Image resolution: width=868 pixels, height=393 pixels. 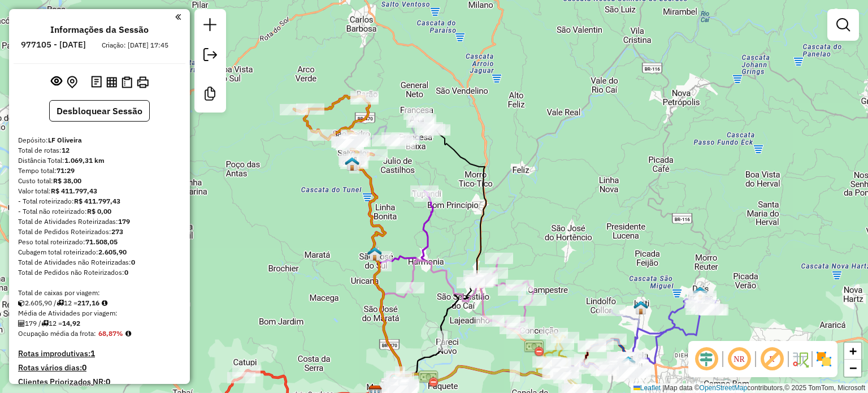 What do you see at coordinates (71, 323) in the screenshot?
I see `strong: 14,92` at bounding box center [71, 323].